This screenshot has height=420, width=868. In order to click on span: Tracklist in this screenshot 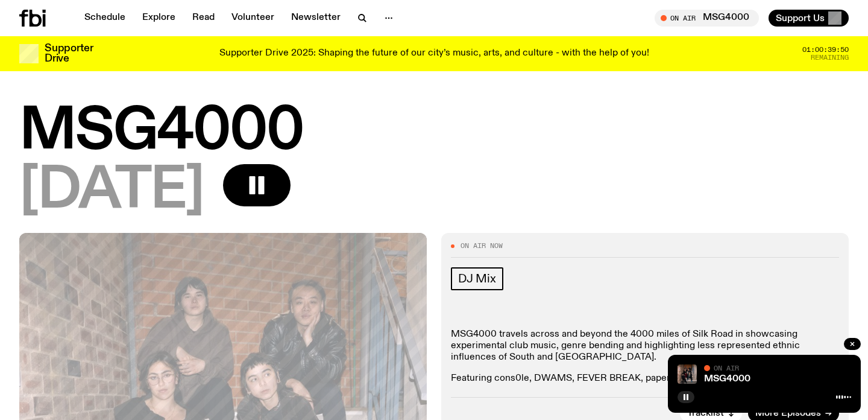, I will do `click(705, 413)`.